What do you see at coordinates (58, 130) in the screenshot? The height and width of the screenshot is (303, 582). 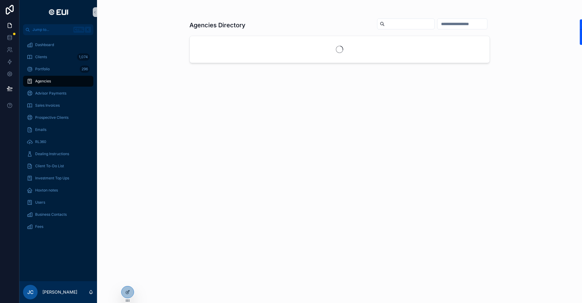 I see `a: Emails` at bounding box center [58, 130].